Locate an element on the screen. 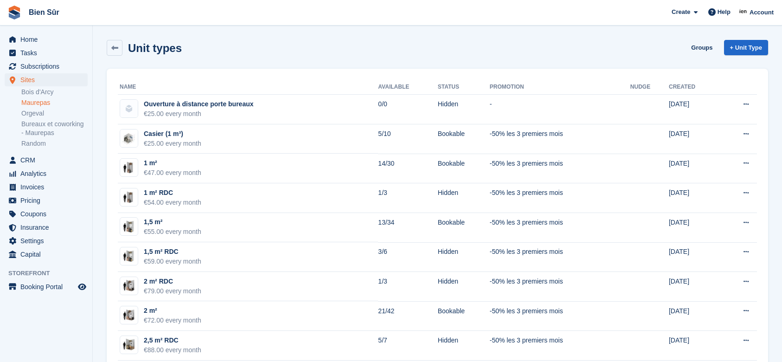  div: €79.00 every month is located at coordinates (172, 291).